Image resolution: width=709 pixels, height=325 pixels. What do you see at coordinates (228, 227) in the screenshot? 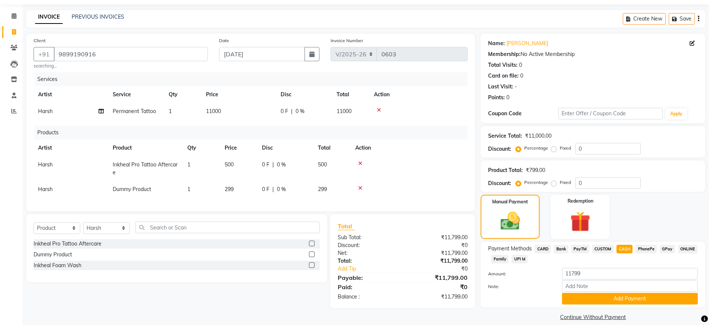
I see `input: Search or Scan` at bounding box center [228, 227].